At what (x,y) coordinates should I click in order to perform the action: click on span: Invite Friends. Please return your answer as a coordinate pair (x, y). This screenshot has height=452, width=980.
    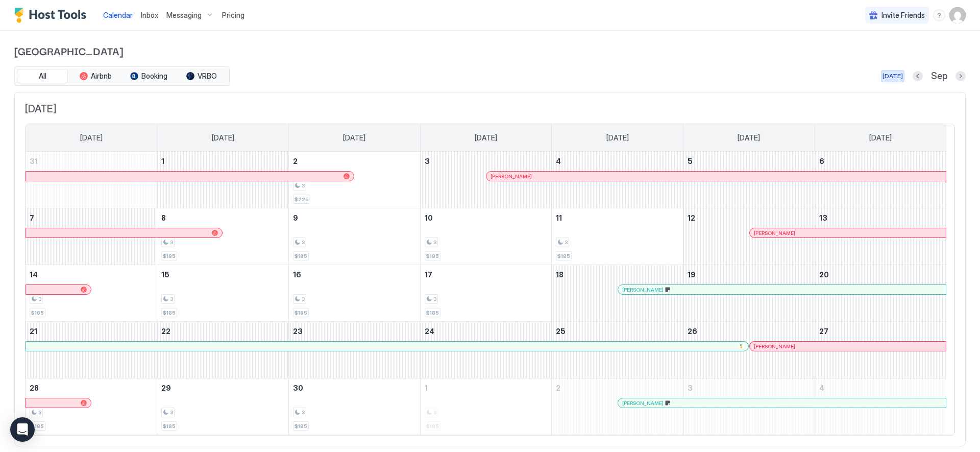
    Looking at the image, I should click on (903, 15).